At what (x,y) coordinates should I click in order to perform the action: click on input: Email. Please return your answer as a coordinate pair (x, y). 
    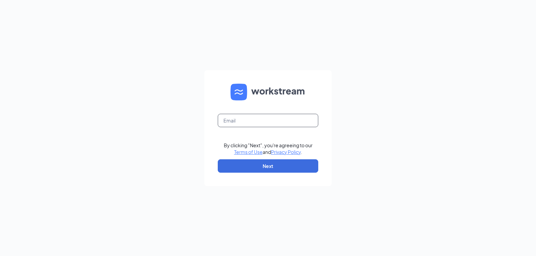
    Looking at the image, I should click on (268, 121).